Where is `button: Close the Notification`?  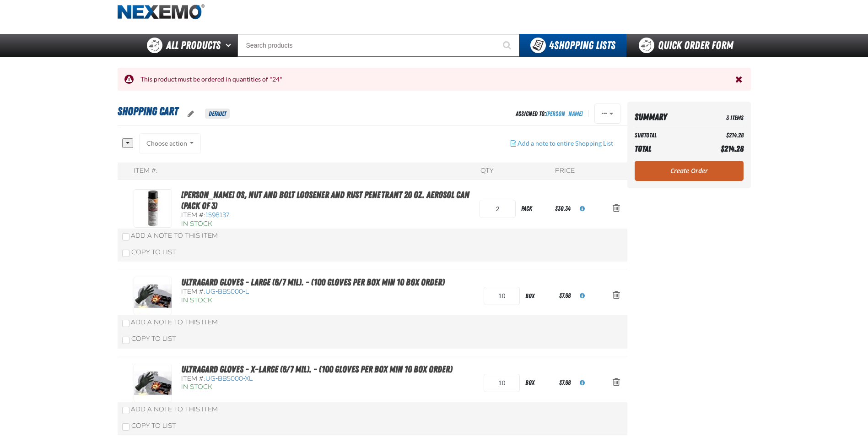 button: Close the Notification is located at coordinates (740, 79).